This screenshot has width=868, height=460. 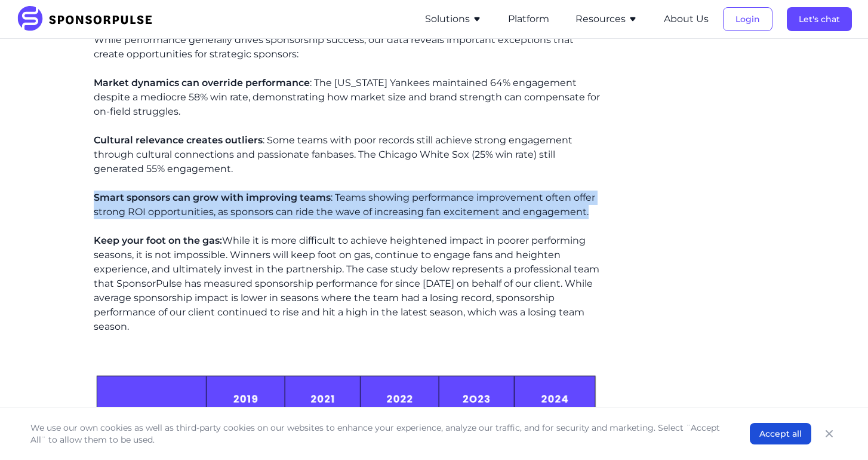 What do you see at coordinates (212, 197) in the screenshot?
I see `span: Smart sponsors can grow with improving teams` at bounding box center [212, 197].